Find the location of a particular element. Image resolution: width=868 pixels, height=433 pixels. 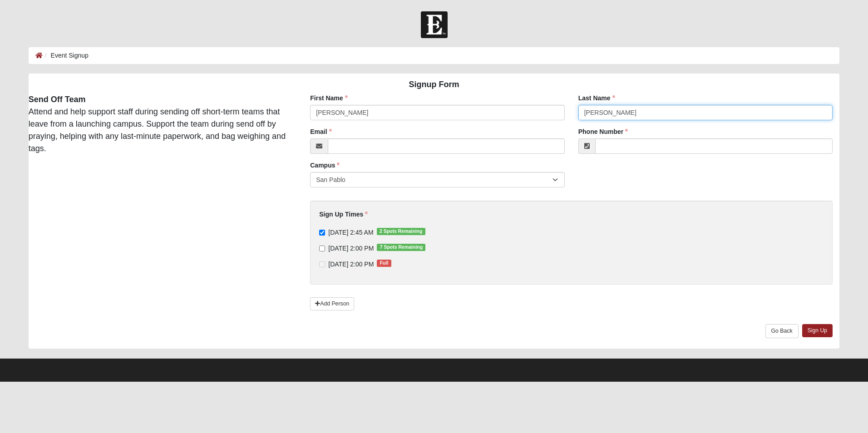

img: Church of Eleven22 Logo is located at coordinates (434, 25).